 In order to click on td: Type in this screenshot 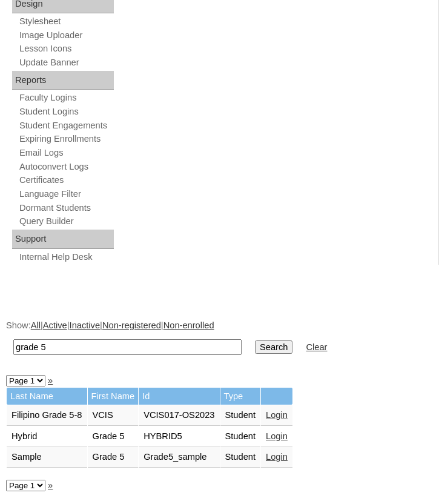, I will do `click(240, 396)`.